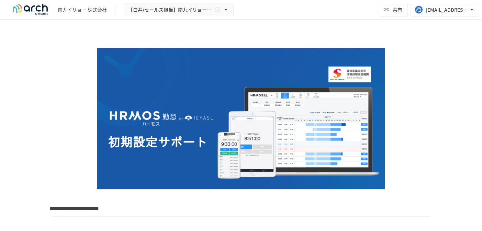 The image size is (482, 231). What do you see at coordinates (170, 10) in the screenshot?
I see `span: 【白井/セールス担当】南九イリョー株式会社様_初期設定サポート` at bounding box center [170, 10].